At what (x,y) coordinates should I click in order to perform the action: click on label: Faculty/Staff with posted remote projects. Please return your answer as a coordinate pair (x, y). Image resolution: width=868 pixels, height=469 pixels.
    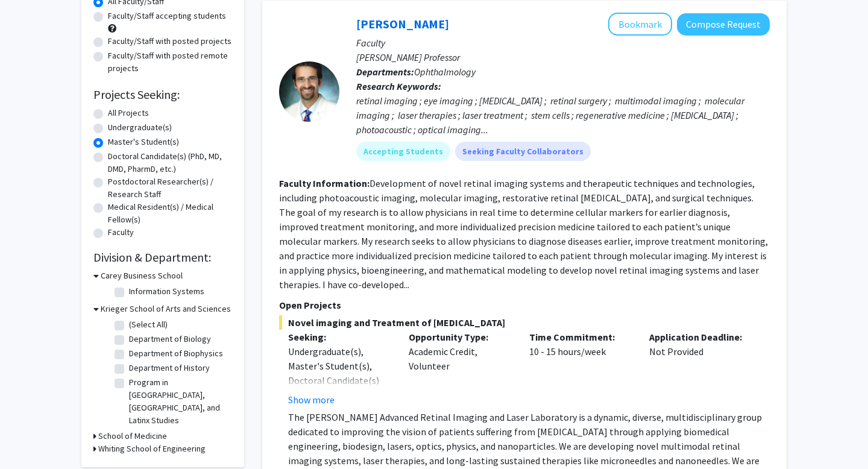
    Looking at the image, I should click on (170, 62).